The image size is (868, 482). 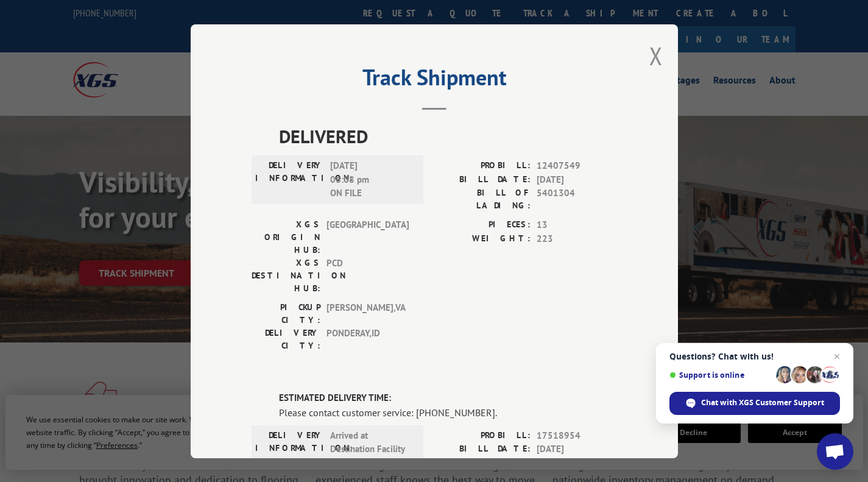 What do you see at coordinates (367, 339) in the screenshot?
I see `span: PONDERAY , ID` at bounding box center [367, 339].